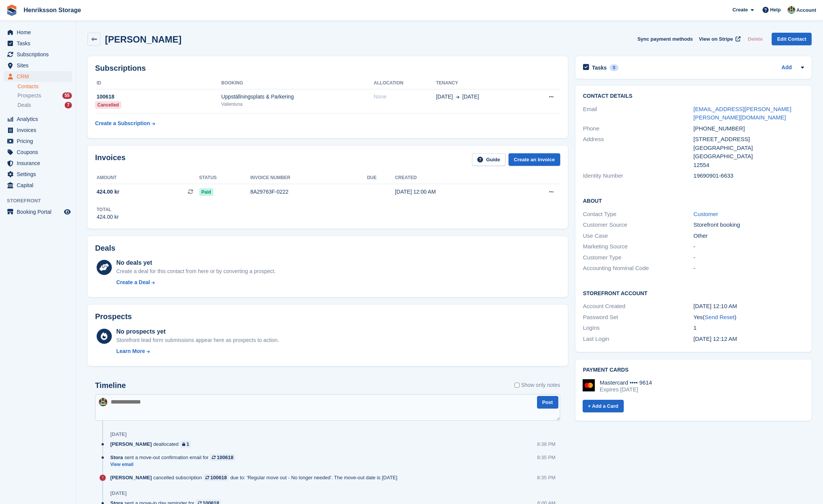 This screenshot has height=504, width=823. I want to click on h2: Invoices, so click(110, 160).